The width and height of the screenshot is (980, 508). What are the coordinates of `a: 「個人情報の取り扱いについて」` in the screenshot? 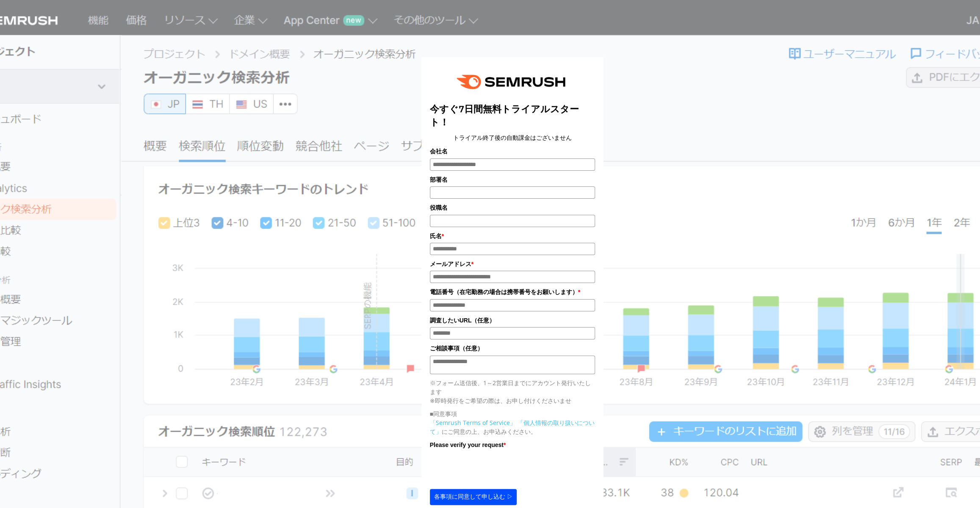 It's located at (512, 427).